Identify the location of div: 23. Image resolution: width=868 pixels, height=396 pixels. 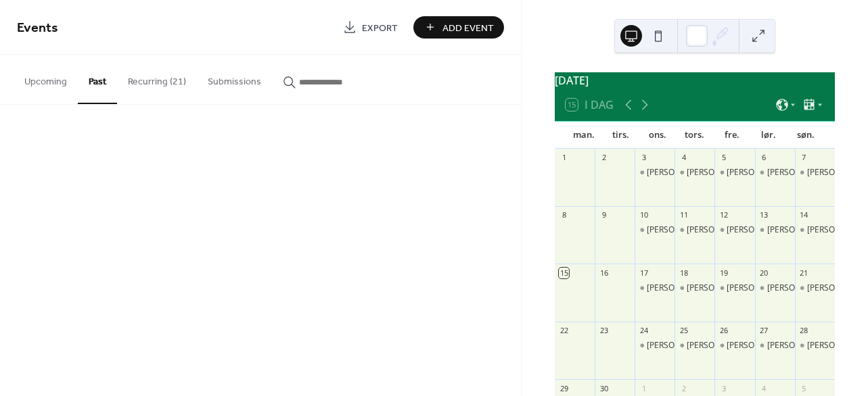
(604, 330).